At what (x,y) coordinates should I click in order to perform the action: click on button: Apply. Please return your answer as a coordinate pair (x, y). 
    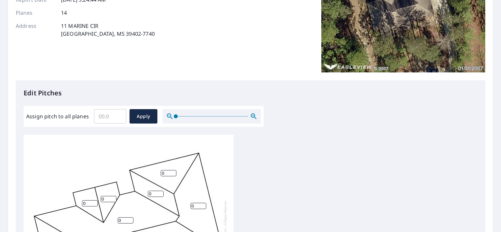
    Looking at the image, I should click on (143, 116).